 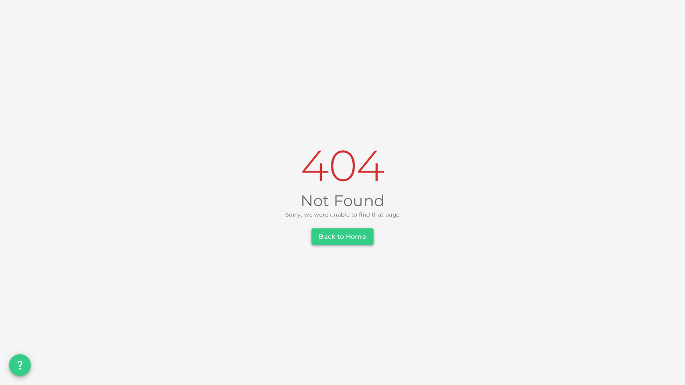 What do you see at coordinates (342, 200) in the screenshot?
I see `span: Not Found` at bounding box center [342, 200].